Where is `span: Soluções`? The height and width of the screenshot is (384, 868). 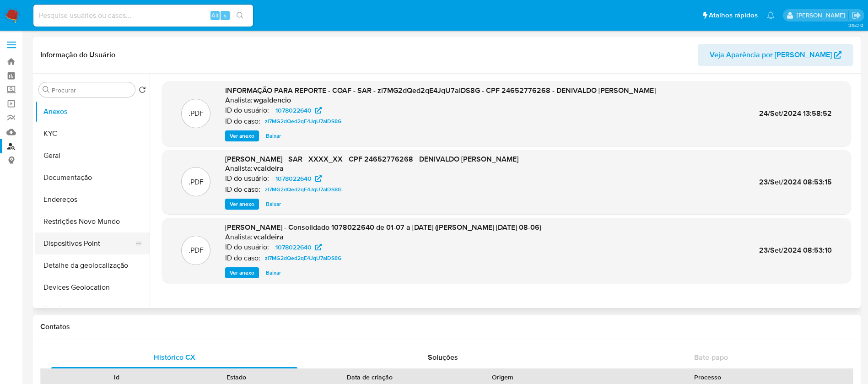
span: Soluções is located at coordinates (443, 356).